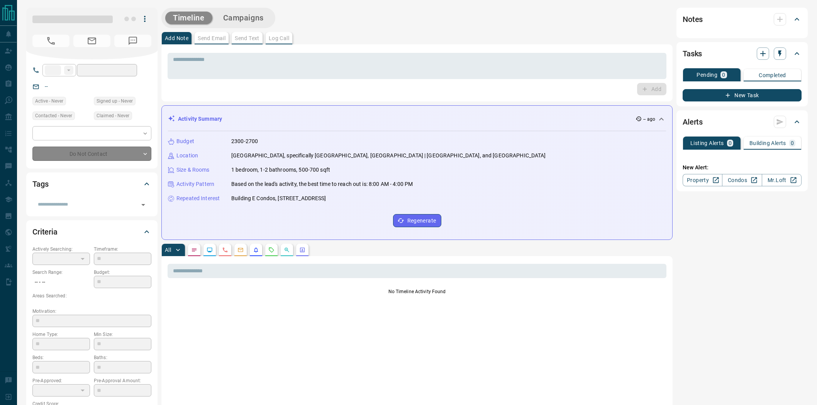 This screenshot has height=405, width=817. Describe the element at coordinates (256, 250) in the screenshot. I see `svg: Listing Alerts` at that location.